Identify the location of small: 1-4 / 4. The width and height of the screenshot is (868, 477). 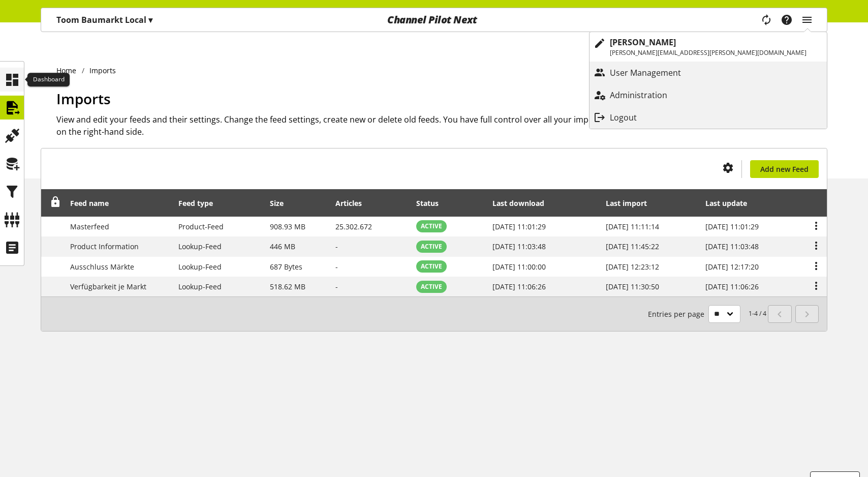
(707, 314).